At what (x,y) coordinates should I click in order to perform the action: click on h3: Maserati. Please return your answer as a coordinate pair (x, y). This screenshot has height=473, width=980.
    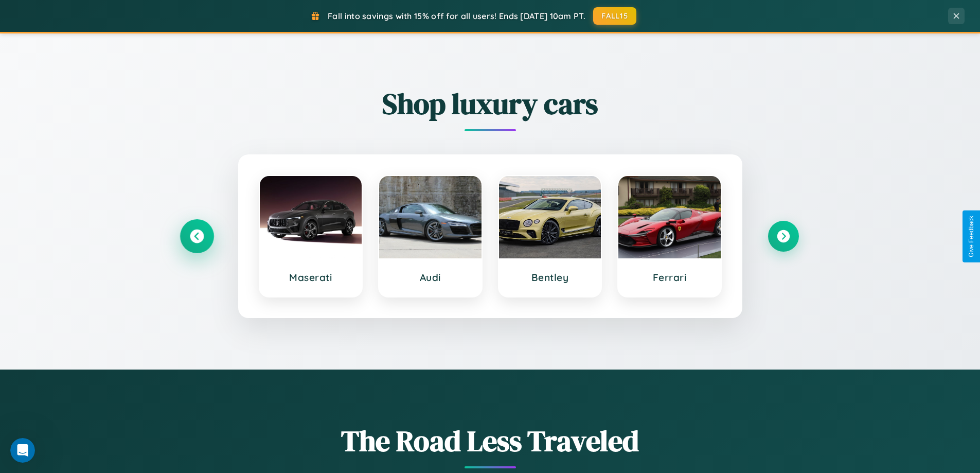
    Looking at the image, I should click on (311, 277).